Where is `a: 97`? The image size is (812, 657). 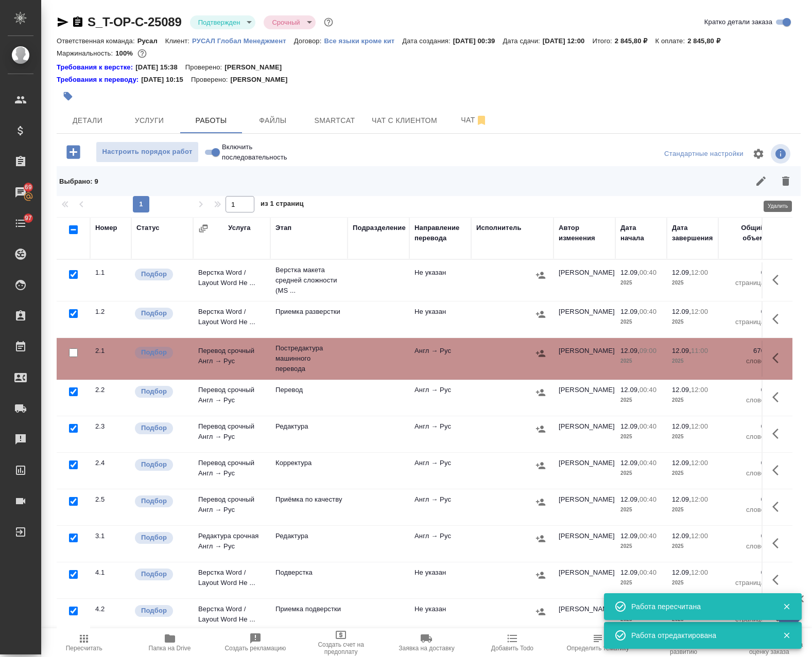
a: 97 is located at coordinates (21, 223).